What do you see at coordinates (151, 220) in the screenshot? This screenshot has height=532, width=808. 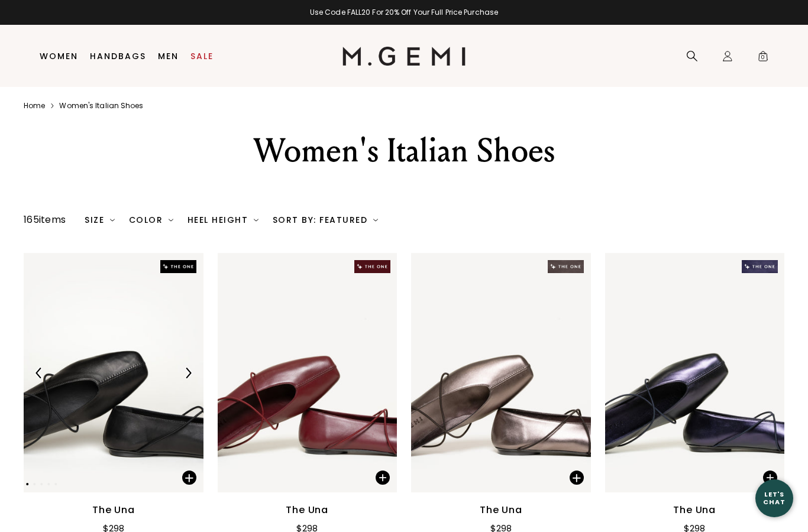 I see `div: Color` at bounding box center [151, 220].